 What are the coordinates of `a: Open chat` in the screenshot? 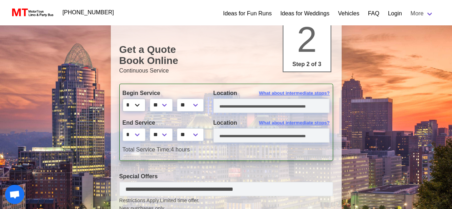 It's located at (15, 194).